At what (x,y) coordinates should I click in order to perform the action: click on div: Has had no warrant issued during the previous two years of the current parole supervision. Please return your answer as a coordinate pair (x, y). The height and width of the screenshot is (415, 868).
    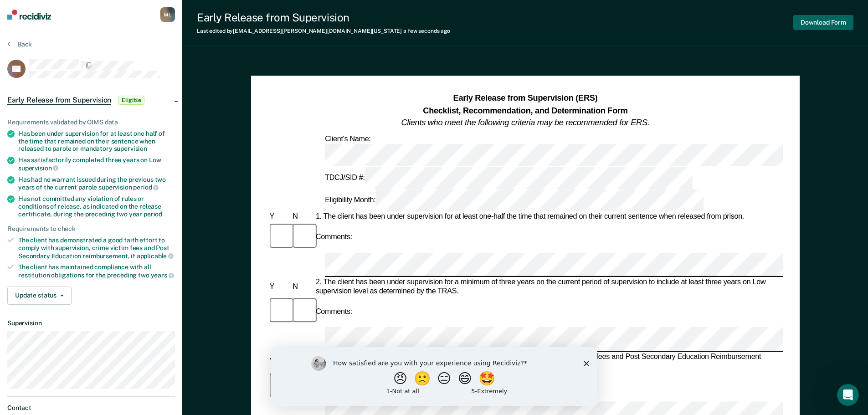
    Looking at the image, I should click on (96, 183).